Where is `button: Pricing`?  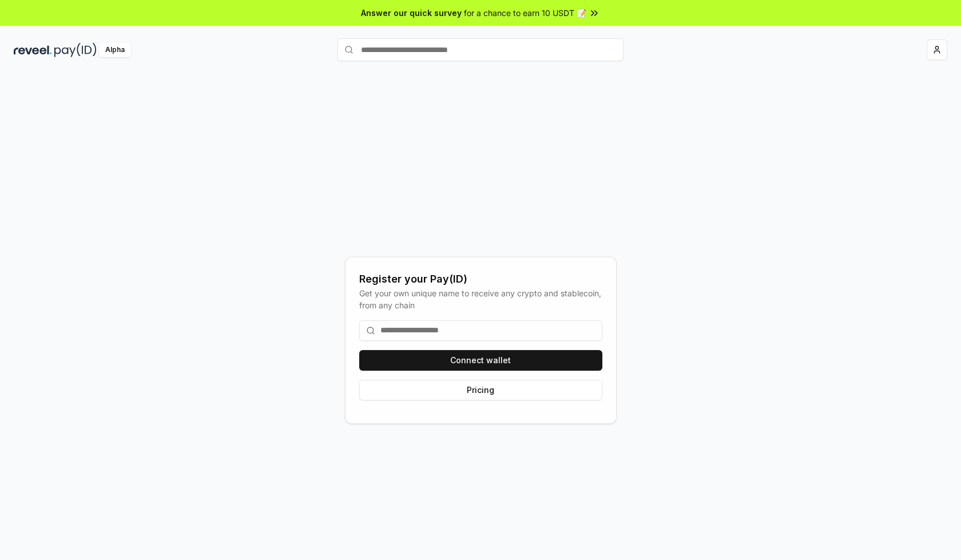 button: Pricing is located at coordinates (480, 390).